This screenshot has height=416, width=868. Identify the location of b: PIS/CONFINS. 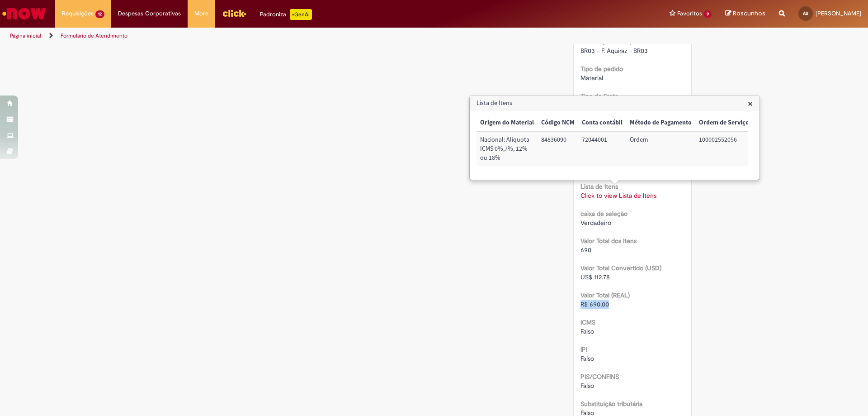
(600, 377).